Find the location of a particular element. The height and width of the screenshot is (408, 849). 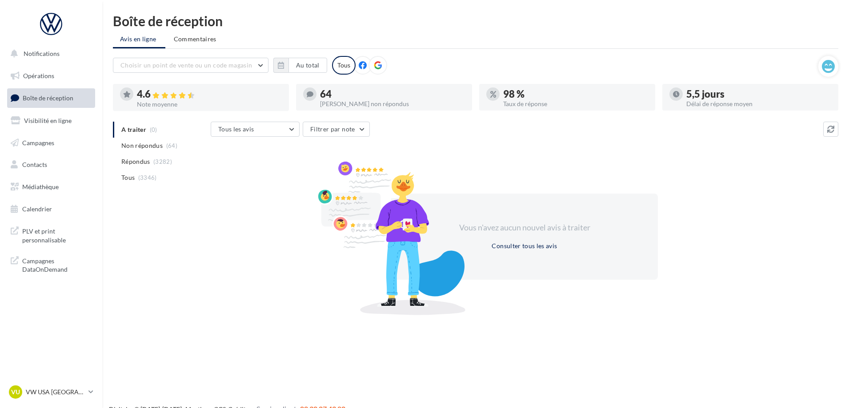

a: Boîte de réception is located at coordinates (51, 98).